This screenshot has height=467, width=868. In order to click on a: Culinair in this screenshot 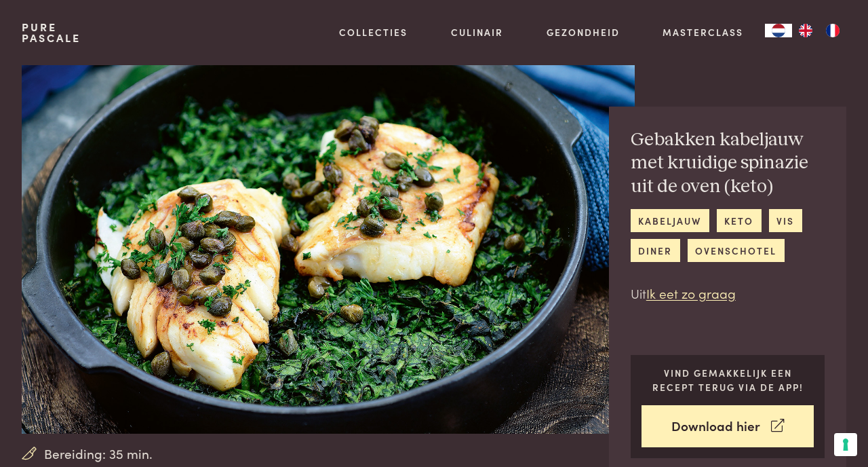, I will do `click(476, 32)`.